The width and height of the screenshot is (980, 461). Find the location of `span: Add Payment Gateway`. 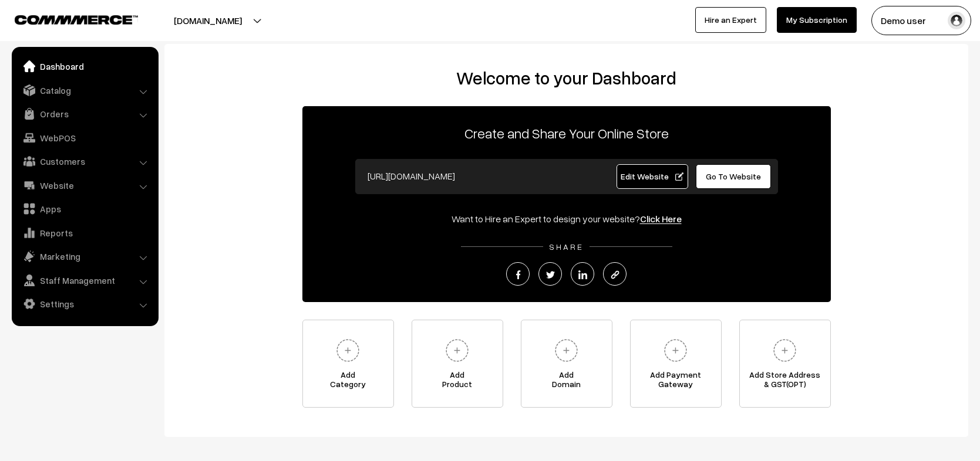

span: Add Payment Gateway is located at coordinates (676, 382).